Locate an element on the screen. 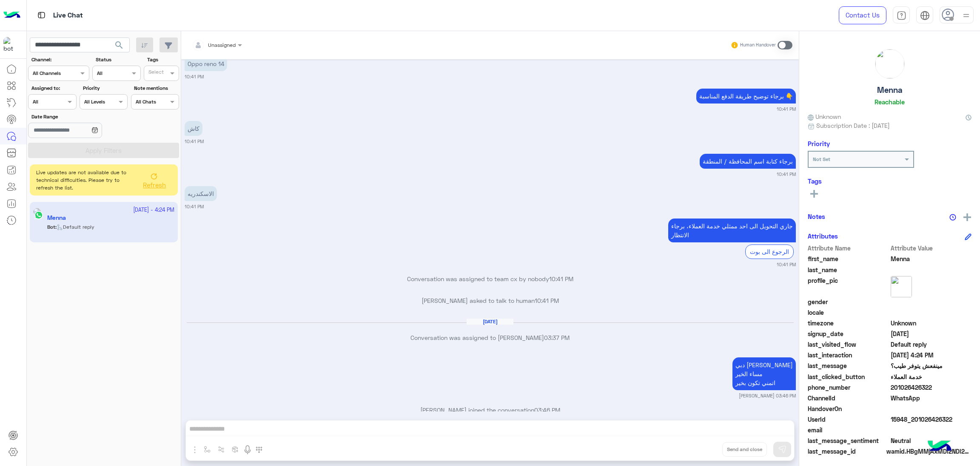  h6: Notes is located at coordinates (816, 216).